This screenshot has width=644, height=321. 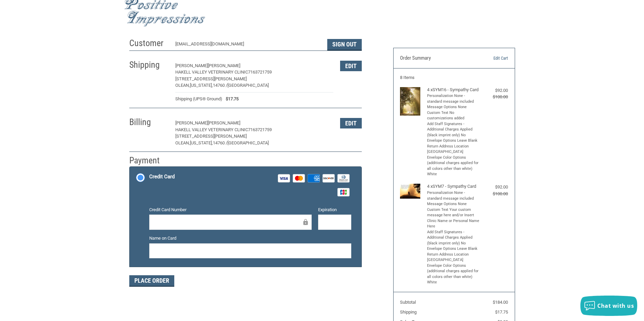 What do you see at coordinates (151, 281) in the screenshot?
I see `button: Place Order` at bounding box center [151, 281].